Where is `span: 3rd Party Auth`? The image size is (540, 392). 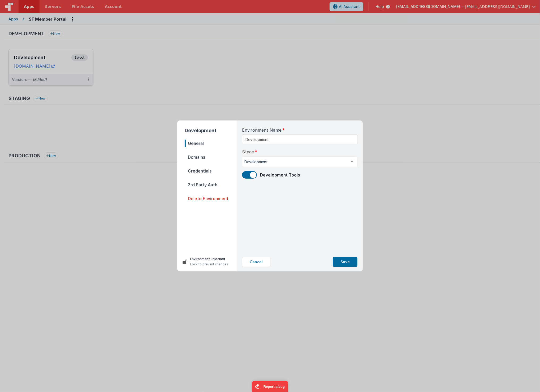
span: 3rd Party Auth is located at coordinates (211, 185).